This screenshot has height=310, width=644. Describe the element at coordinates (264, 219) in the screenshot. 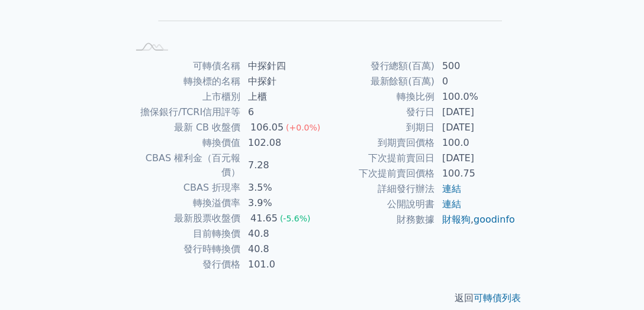

I see `div: 41.65` at that location.